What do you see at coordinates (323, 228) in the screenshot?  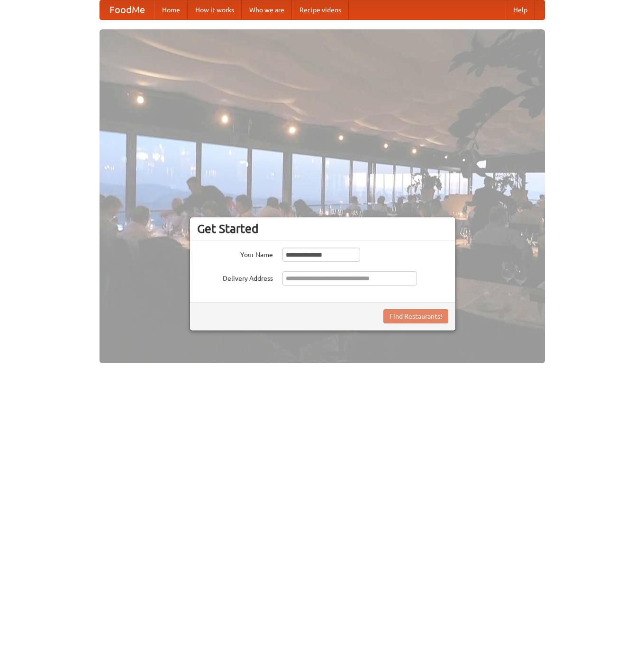 I see `h3: Get Started` at bounding box center [323, 228].